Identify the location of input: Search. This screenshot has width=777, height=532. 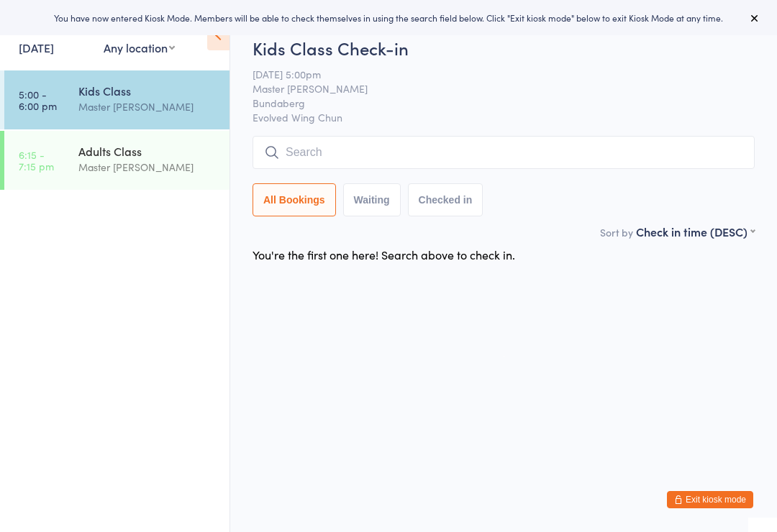
(504, 153).